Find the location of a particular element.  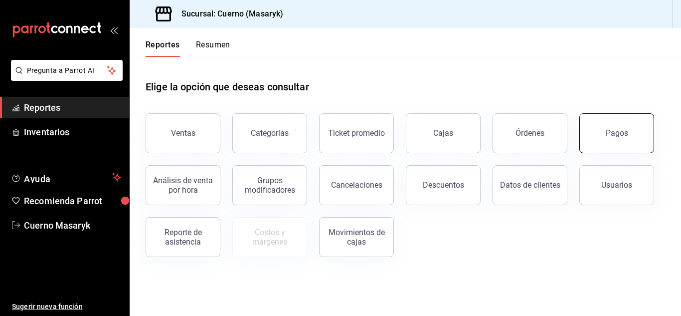

a: Pregunta a Parrot AI is located at coordinates (65, 77).